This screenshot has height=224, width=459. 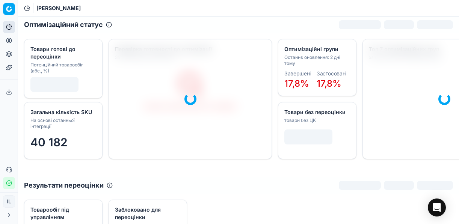 What do you see at coordinates (62, 53) in the screenshot?
I see `div: Товари готові до переоцінки` at bounding box center [62, 53].